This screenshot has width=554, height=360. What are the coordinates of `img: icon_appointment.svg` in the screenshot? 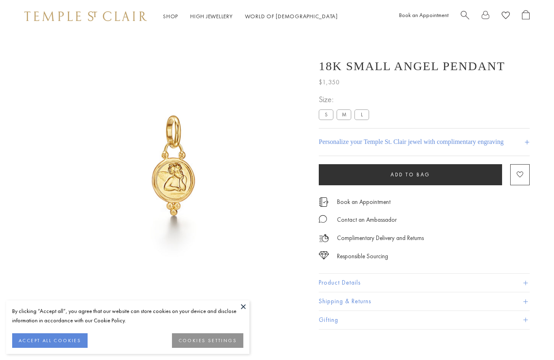 It's located at (324, 202).